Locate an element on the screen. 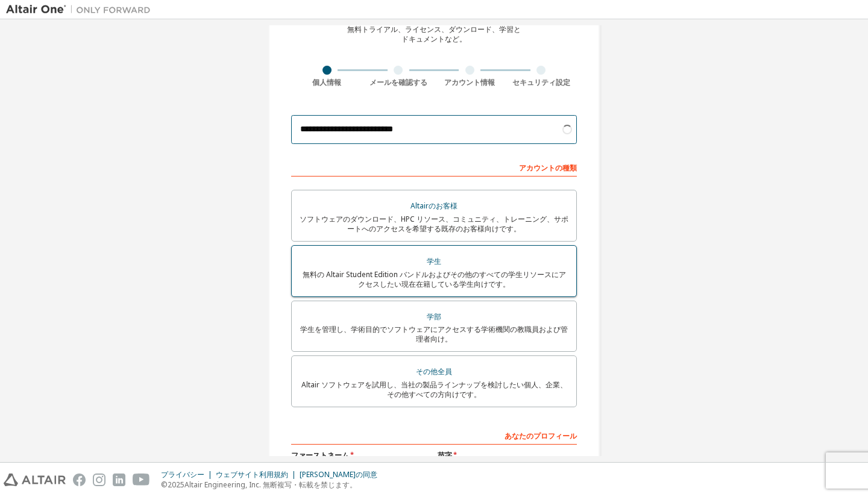 This screenshot has width=868, height=497. font: 学生 is located at coordinates (434, 261).